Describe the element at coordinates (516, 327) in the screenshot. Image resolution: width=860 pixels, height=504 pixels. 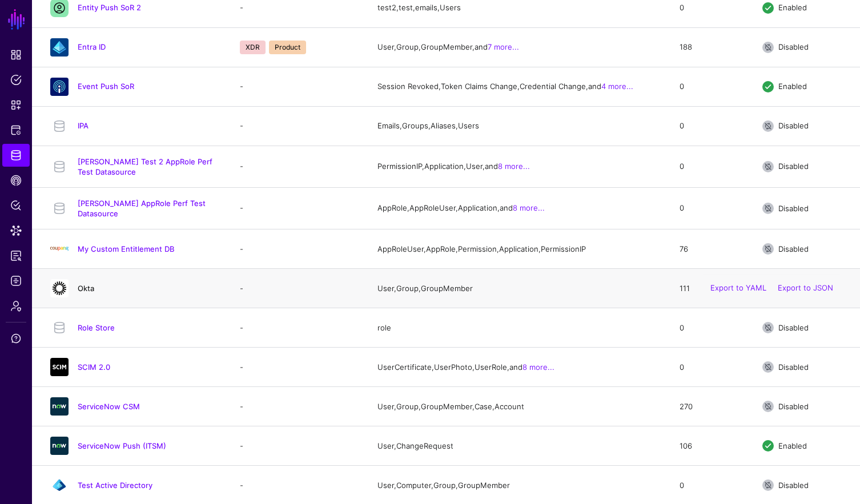
I see `td: role` at that location.